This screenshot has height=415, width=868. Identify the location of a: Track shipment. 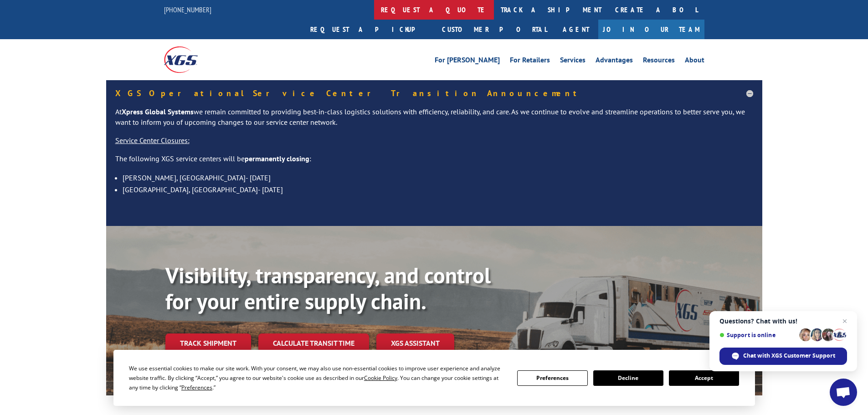
(208, 343).